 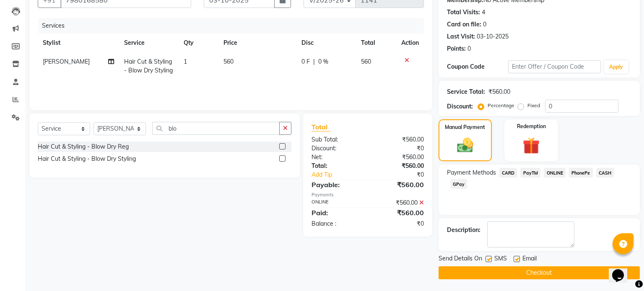 I want to click on span: GPay, so click(x=459, y=184).